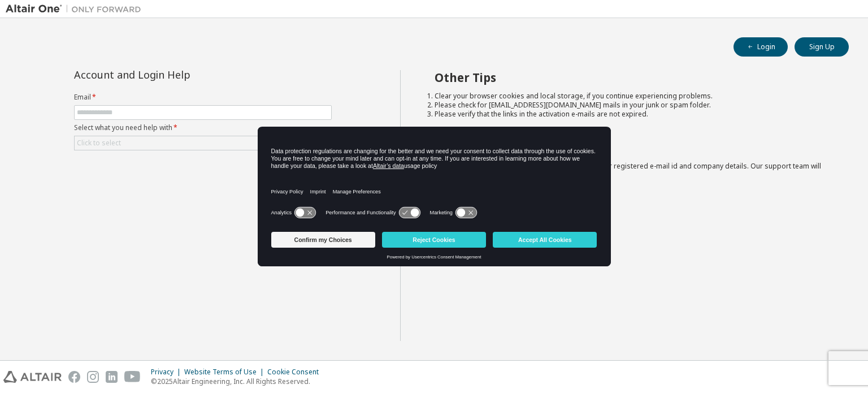  Describe the element at coordinates (203, 97) in the screenshot. I see `label: Email` at that location.